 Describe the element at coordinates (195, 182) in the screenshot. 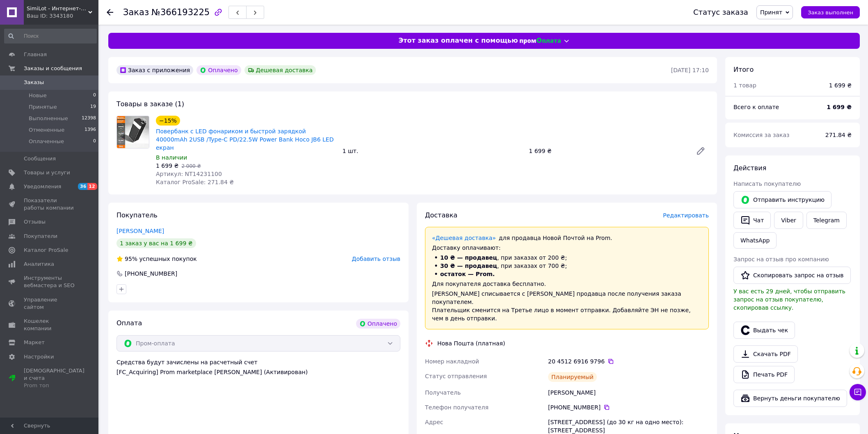

I see `span: Каталог ProSale: 271.84 ₴` at that location.